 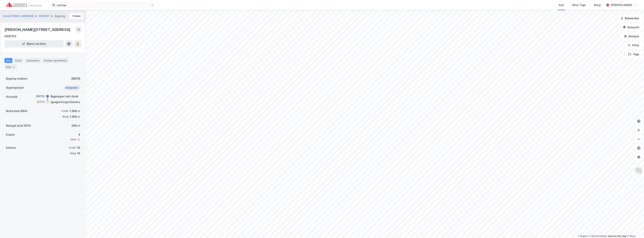 I want to click on button: Tilbake, so click(x=76, y=16).